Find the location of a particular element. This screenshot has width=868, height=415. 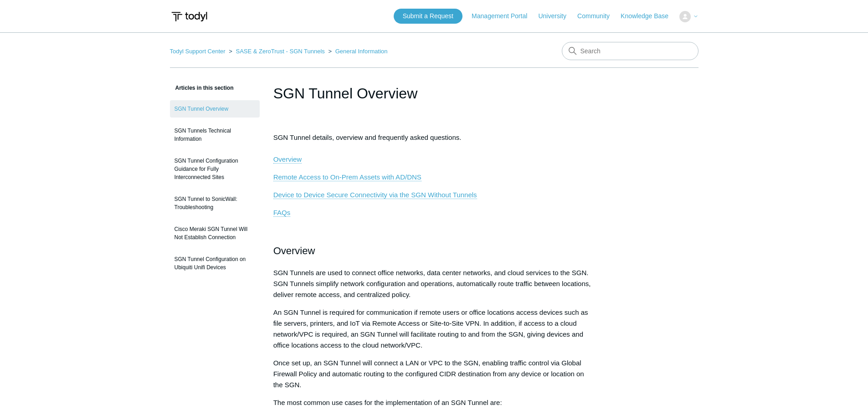

a: SGN Tunnel Overview is located at coordinates (214, 109).